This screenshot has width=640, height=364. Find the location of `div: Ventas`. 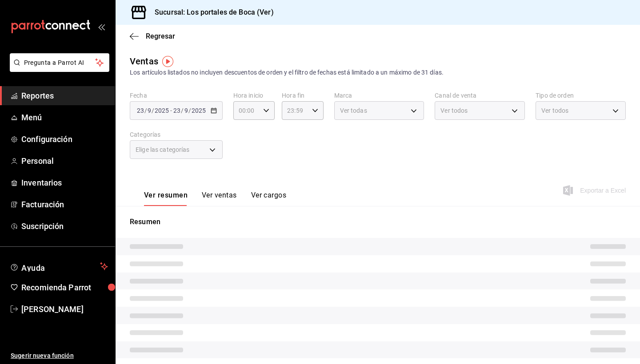

div: Ventas is located at coordinates (144, 61).